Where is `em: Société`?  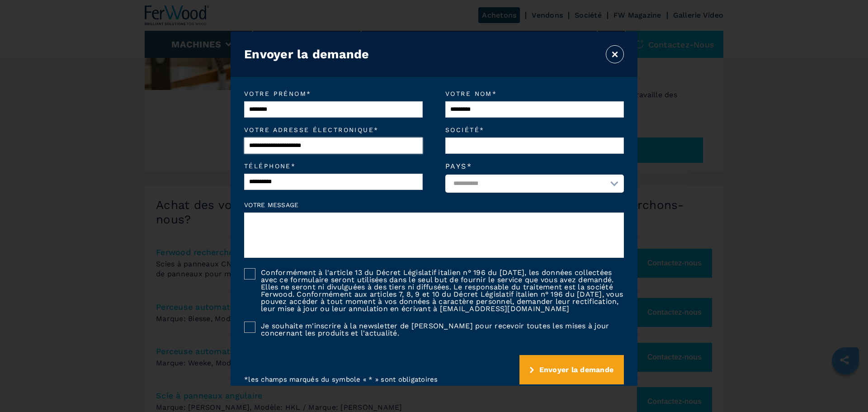
em: Société is located at coordinates (535, 130).